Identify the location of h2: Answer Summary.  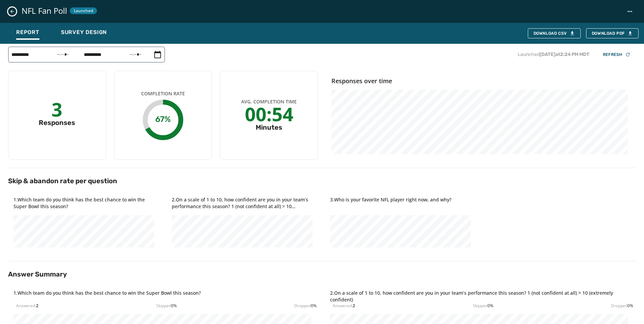
(322, 274).